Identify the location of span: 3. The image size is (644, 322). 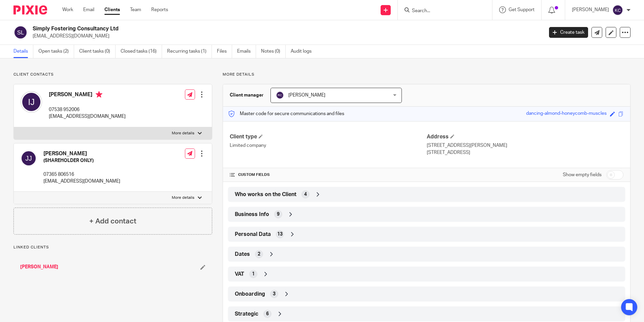
(274, 294).